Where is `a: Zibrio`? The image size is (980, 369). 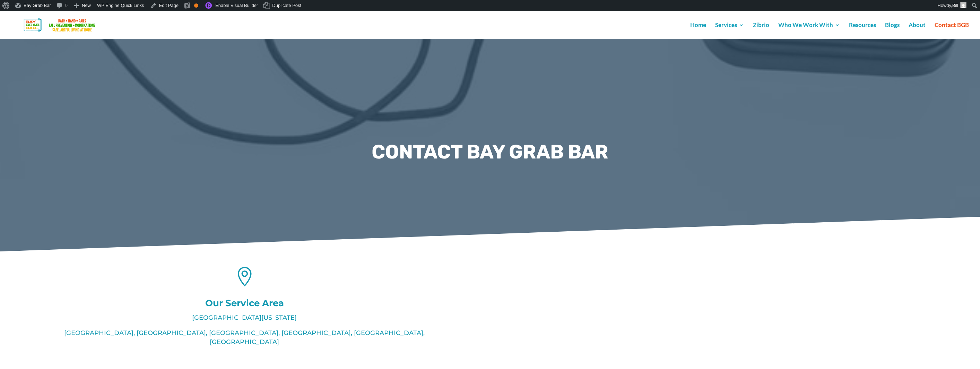
a: Zibrio is located at coordinates (761, 30).